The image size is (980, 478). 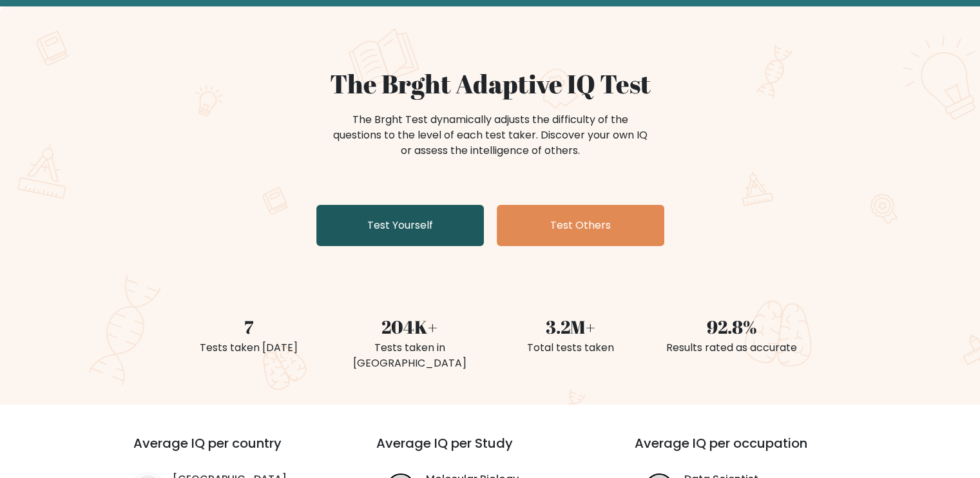 What do you see at coordinates (490, 84) in the screenshot?
I see `h1: The Brght Adaptive IQ Test` at bounding box center [490, 84].